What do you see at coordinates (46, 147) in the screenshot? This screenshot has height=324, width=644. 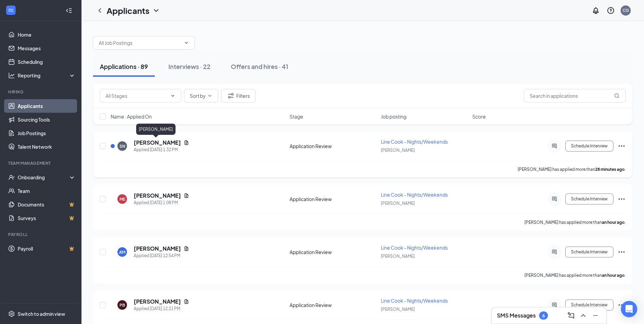 I see `a: Talent Network` at bounding box center [46, 147].